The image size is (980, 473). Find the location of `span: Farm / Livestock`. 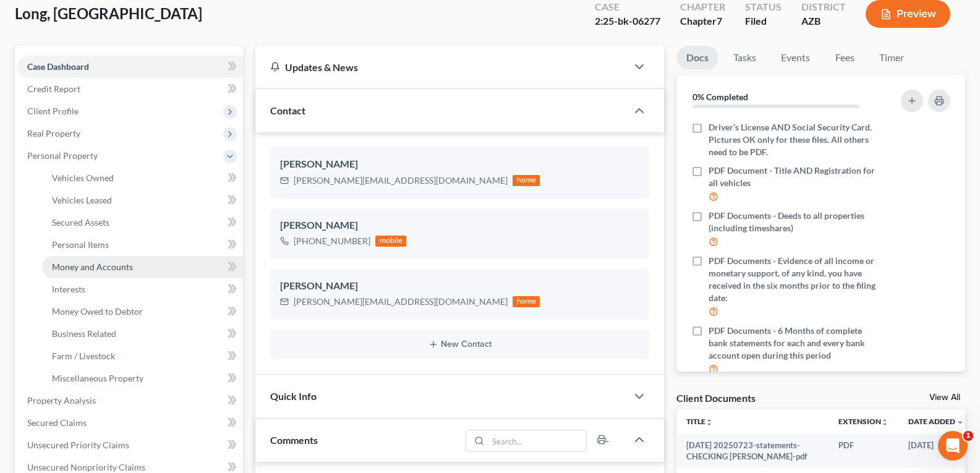

span: Farm / Livestock is located at coordinates (83, 355).